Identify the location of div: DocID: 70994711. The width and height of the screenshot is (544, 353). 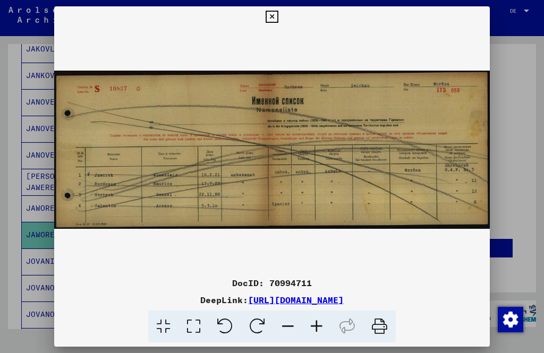
(271, 283).